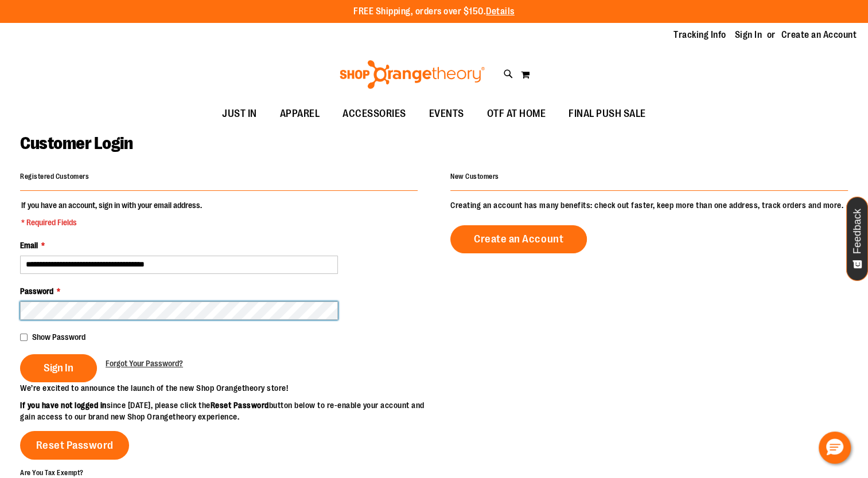 The height and width of the screenshot is (478, 868). What do you see at coordinates (606, 114) in the screenshot?
I see `a: FINAL PUSH SALE` at bounding box center [606, 114].